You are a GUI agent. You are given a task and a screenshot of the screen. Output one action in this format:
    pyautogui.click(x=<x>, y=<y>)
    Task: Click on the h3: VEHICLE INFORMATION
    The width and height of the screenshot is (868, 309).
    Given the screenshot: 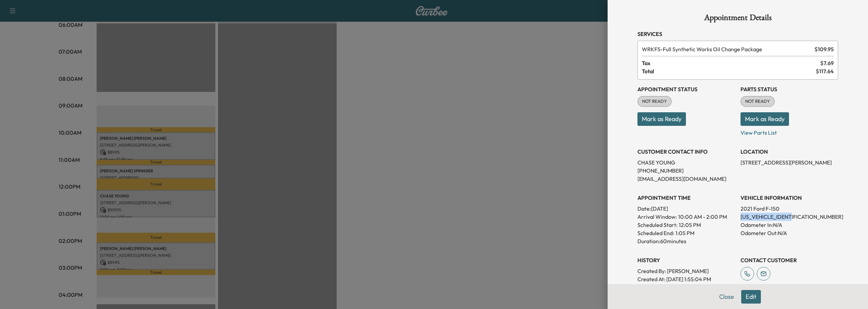 What is the action you would take?
    pyautogui.click(x=789, y=198)
    